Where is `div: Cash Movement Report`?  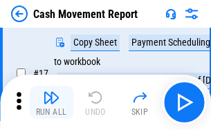 div: Cash Movement Report is located at coordinates (85, 14).